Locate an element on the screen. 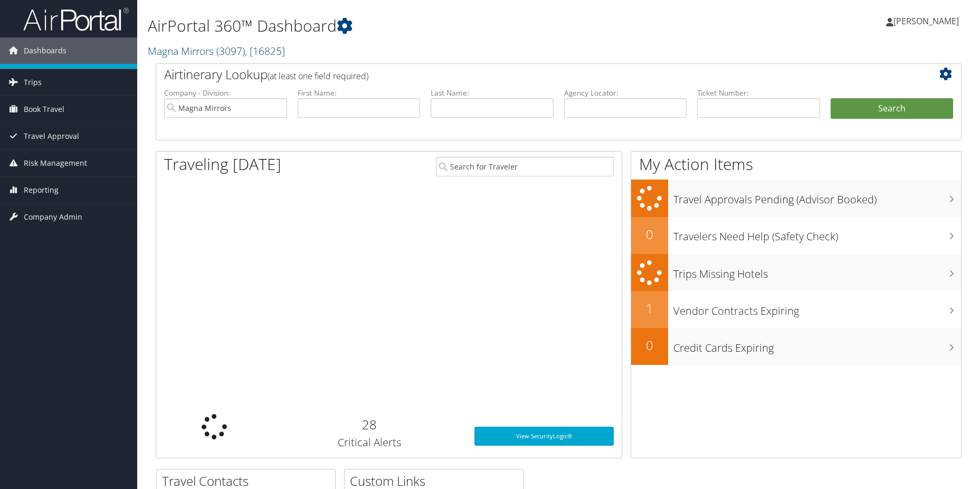 The height and width of the screenshot is (489, 980). a: Trips Missing Hotels is located at coordinates (797, 273).